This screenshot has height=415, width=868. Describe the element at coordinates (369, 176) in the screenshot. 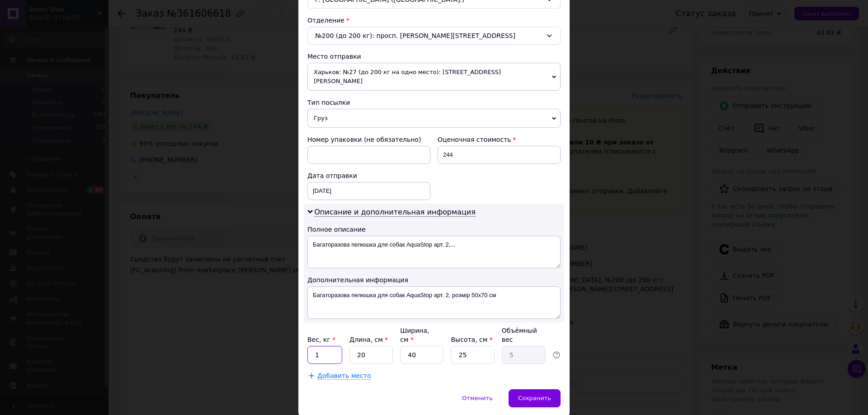

I see `div: Дата отправки` at that location.